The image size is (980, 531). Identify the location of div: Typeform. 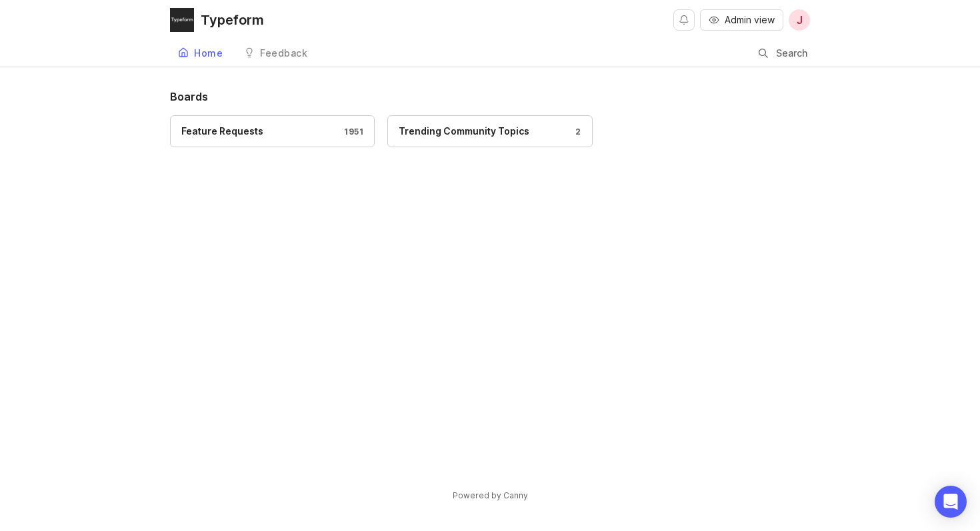
(232, 20).